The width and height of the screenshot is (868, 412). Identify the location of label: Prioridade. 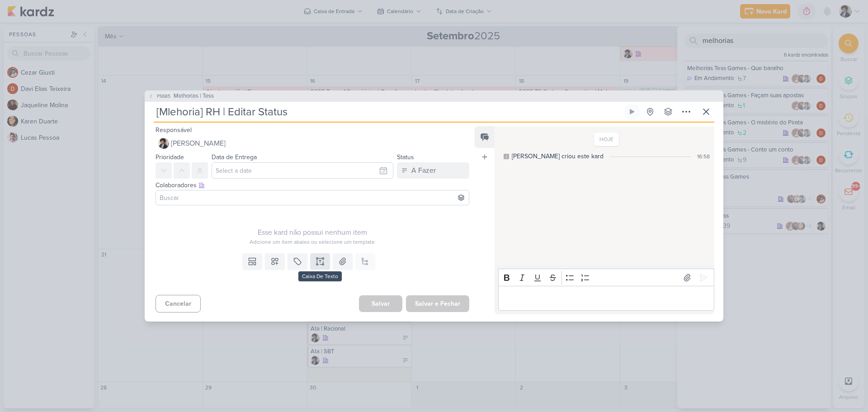
(170, 158).